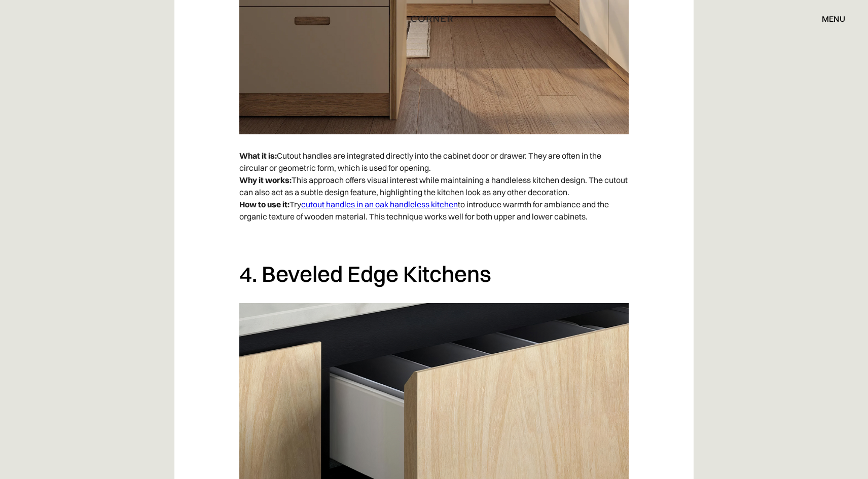 The image size is (868, 479). I want to click on strong: How to use it:, so click(264, 204).